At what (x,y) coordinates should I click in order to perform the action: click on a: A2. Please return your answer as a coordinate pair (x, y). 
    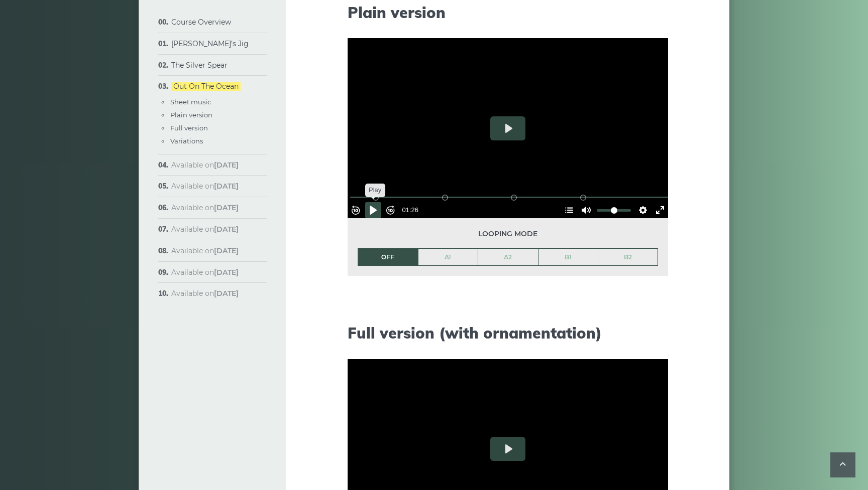
    Looking at the image, I should click on (508, 258).